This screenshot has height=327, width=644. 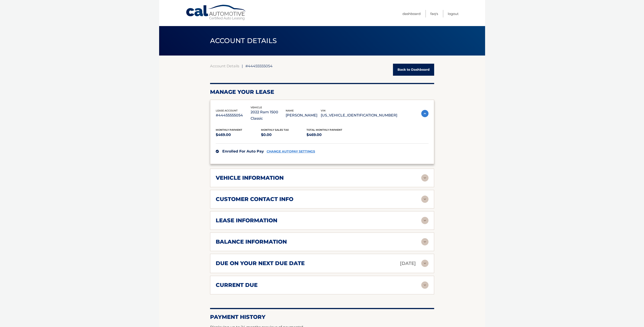 I want to click on h2: vehicle information, so click(x=250, y=178).